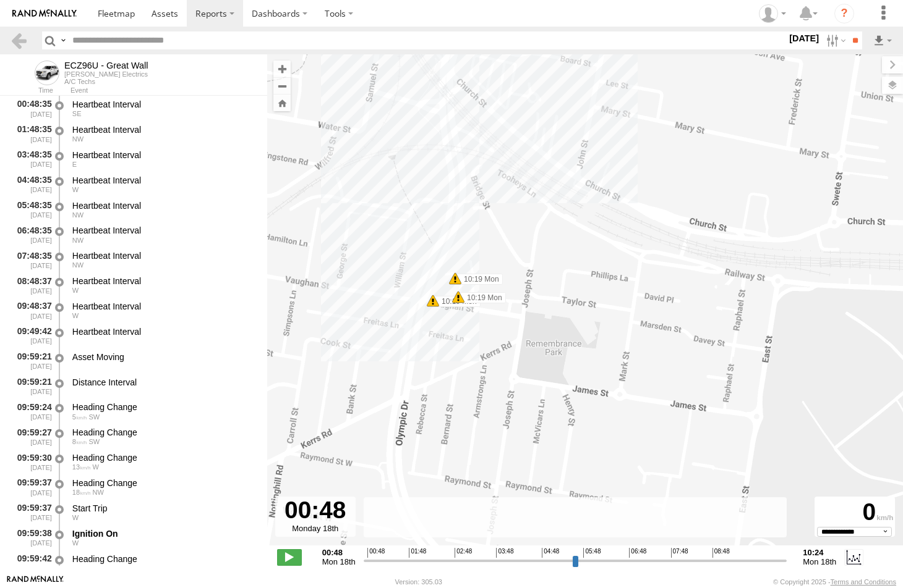  Describe the element at coordinates (419, 582) in the screenshot. I see `div: Version: 305.03` at that location.